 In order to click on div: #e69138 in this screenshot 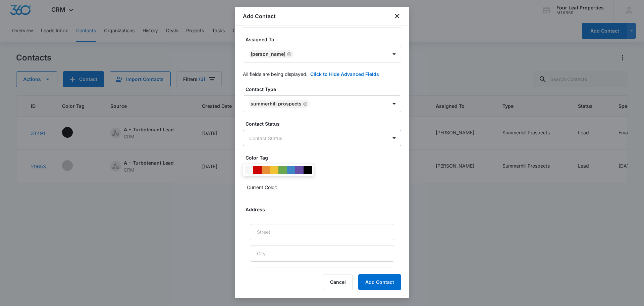, I will do `click(265, 170)`.